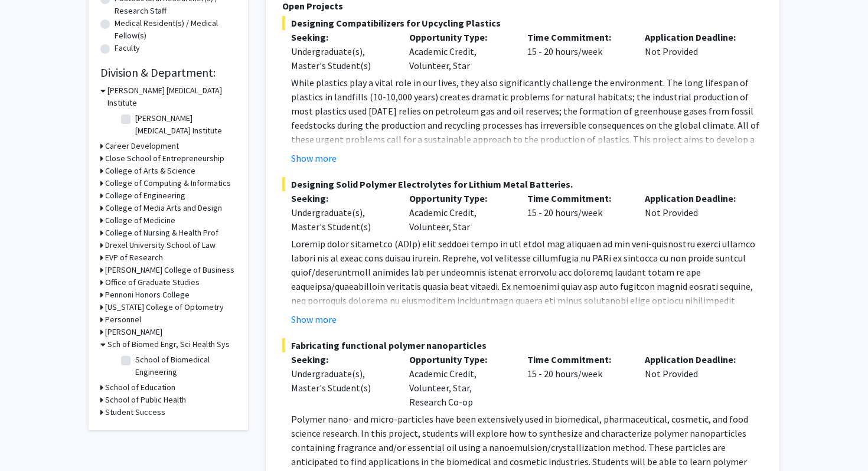 The height and width of the screenshot is (471, 868). Describe the element at coordinates (142, 146) in the screenshot. I see `h3: Career Development` at that location.